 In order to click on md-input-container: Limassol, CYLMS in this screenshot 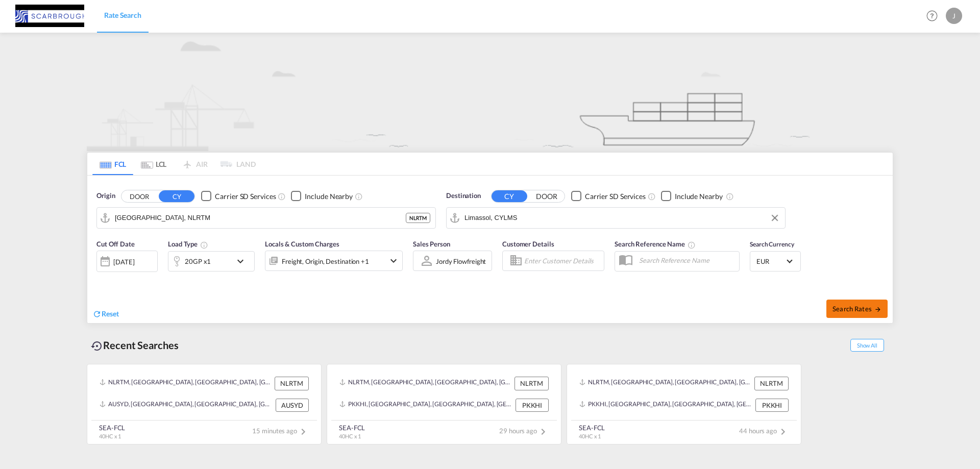, I will do `click(615, 217)`.